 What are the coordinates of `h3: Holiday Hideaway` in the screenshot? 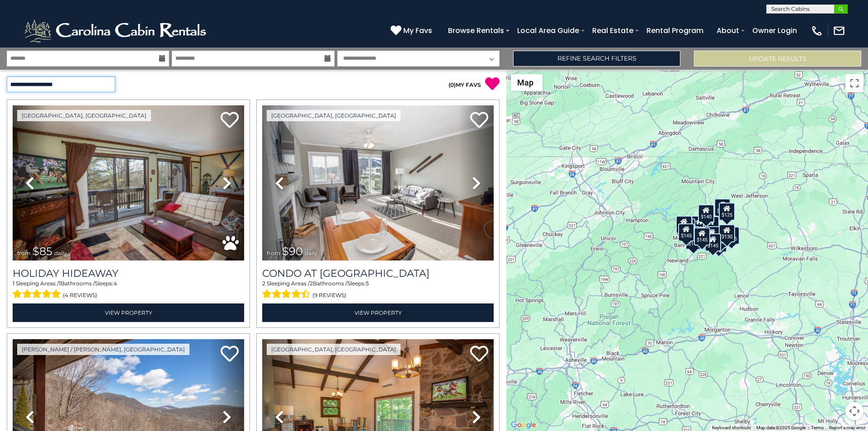 It's located at (128, 273).